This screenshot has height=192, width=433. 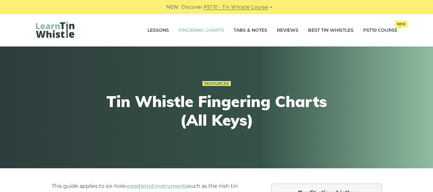 What do you see at coordinates (217, 111) in the screenshot?
I see `h1: Tin Whistle Fingering Charts (All Keys)` at bounding box center [217, 111].